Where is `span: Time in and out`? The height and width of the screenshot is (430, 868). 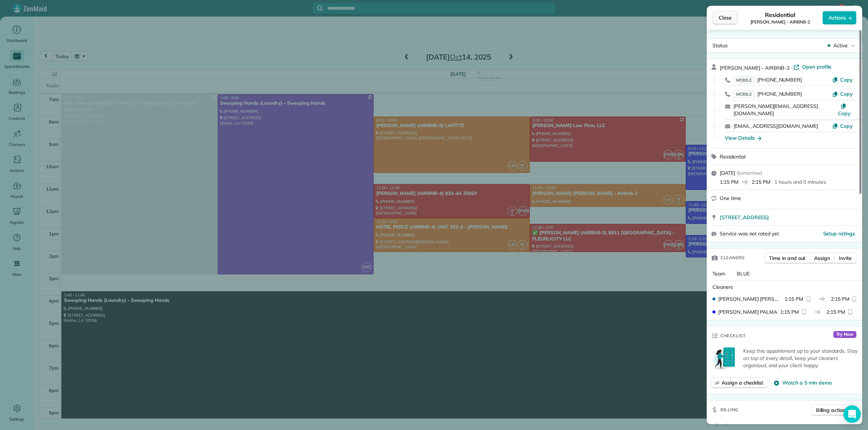 span: Time in and out is located at coordinates (787, 258).